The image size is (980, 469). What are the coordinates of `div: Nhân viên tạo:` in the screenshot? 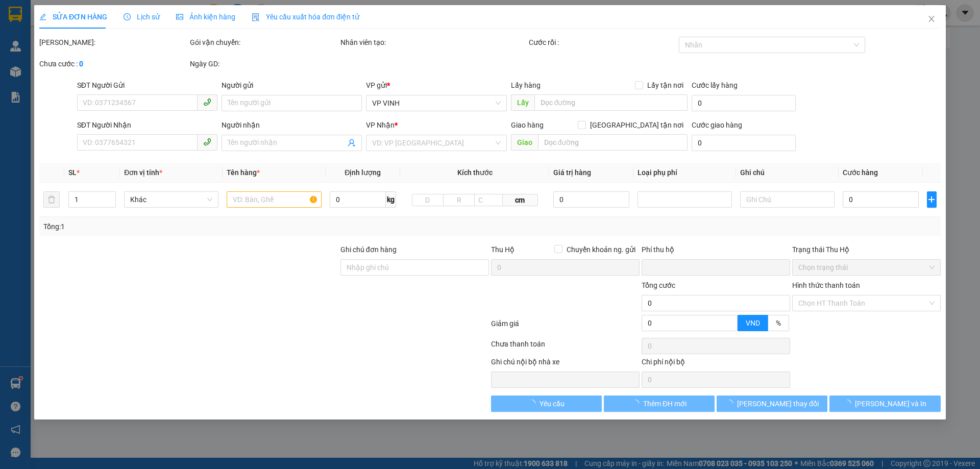 It's located at (433, 42).